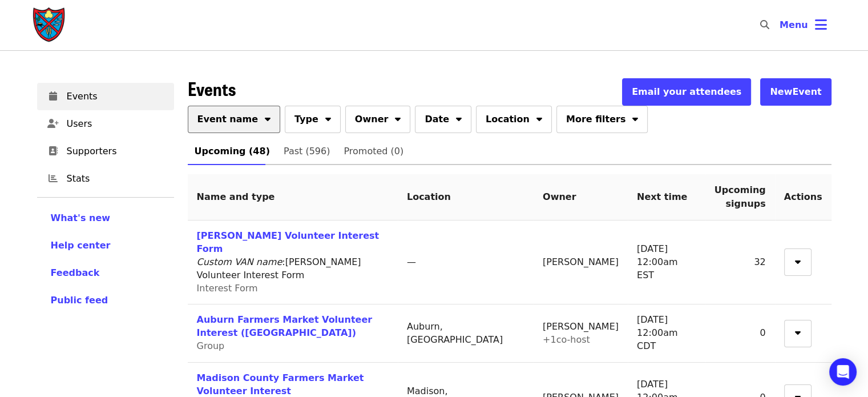 The height and width of the screenshot is (397, 868). I want to click on span: Help center, so click(81, 245).